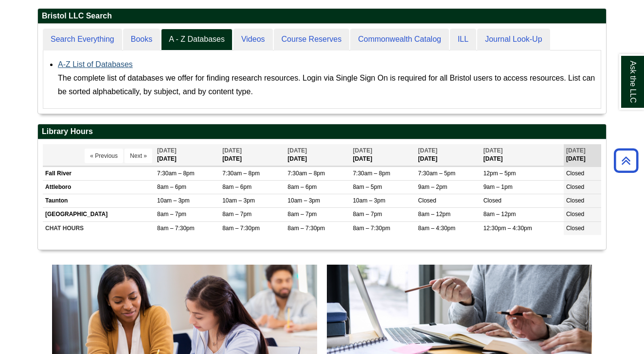 The width and height of the screenshot is (644, 354). I want to click on a: Videos, so click(253, 40).